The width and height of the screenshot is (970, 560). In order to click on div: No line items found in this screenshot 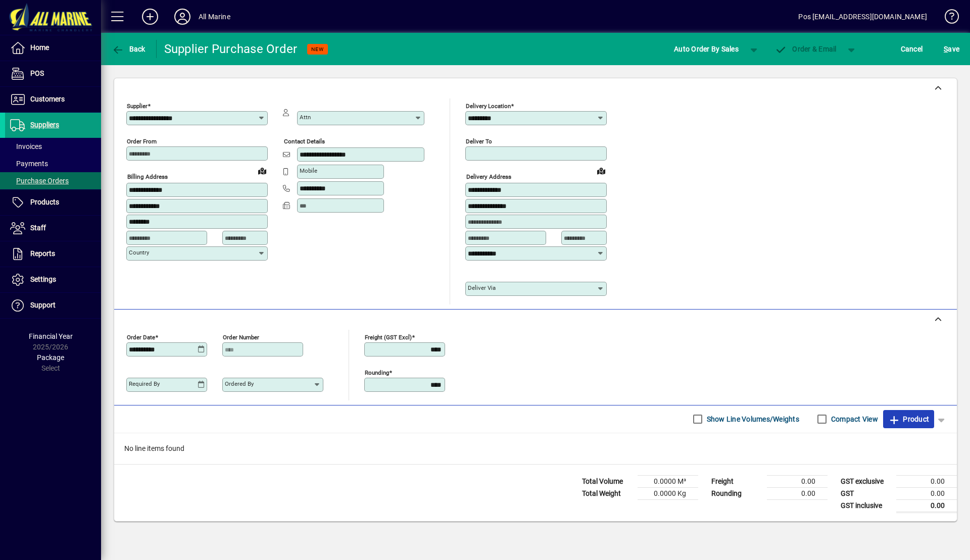, I will do `click(536, 449)`.